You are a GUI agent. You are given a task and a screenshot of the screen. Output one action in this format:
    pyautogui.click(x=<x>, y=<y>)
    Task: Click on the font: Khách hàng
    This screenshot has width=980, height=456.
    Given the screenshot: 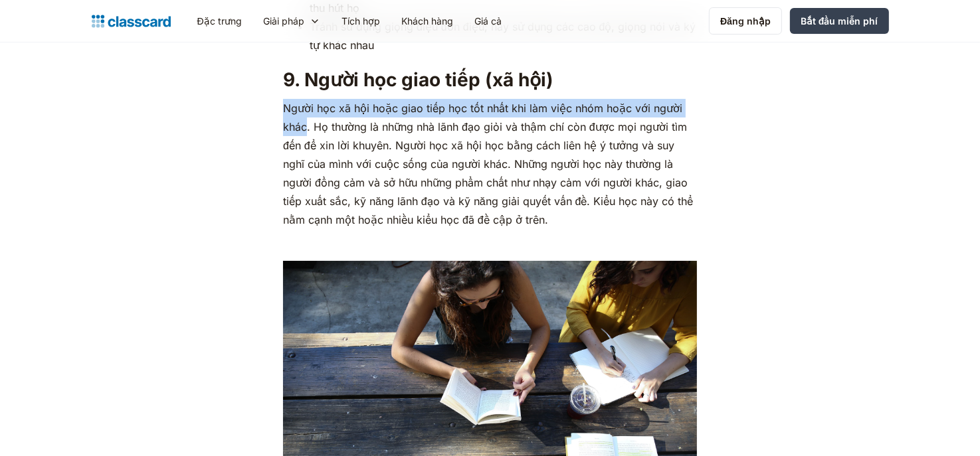 What is the action you would take?
    pyautogui.click(x=427, y=21)
    